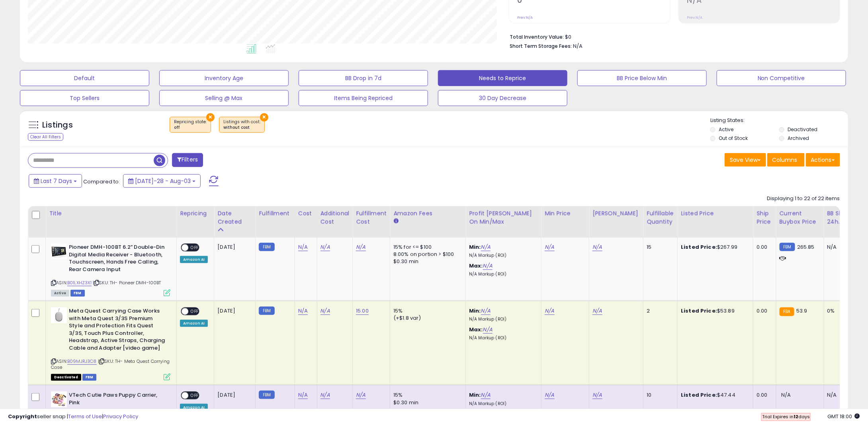 The image size is (868, 425). I want to click on img: 31nBZQBud9L._SL40_.jpg, so click(59, 315).